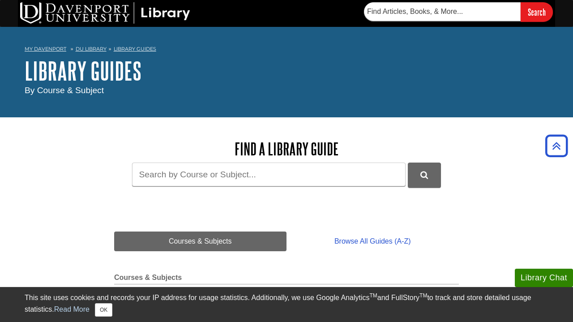 The width and height of the screenshot is (573, 322). I want to click on i: Search Library Guides, so click(424, 175).